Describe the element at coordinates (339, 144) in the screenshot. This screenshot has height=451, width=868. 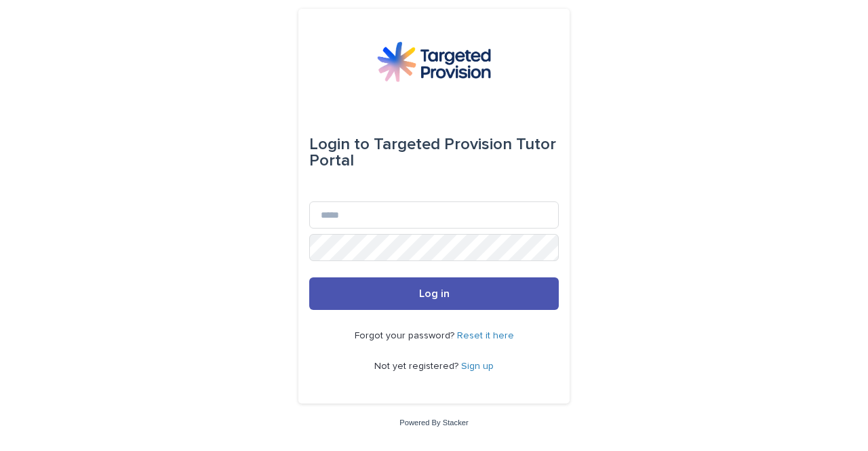
I see `span: Login to` at that location.